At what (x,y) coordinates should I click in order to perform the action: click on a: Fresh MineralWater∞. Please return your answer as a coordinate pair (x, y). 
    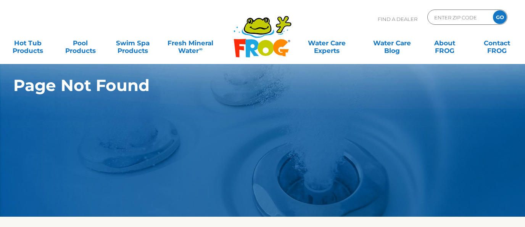
    Looking at the image, I should click on (190, 43).